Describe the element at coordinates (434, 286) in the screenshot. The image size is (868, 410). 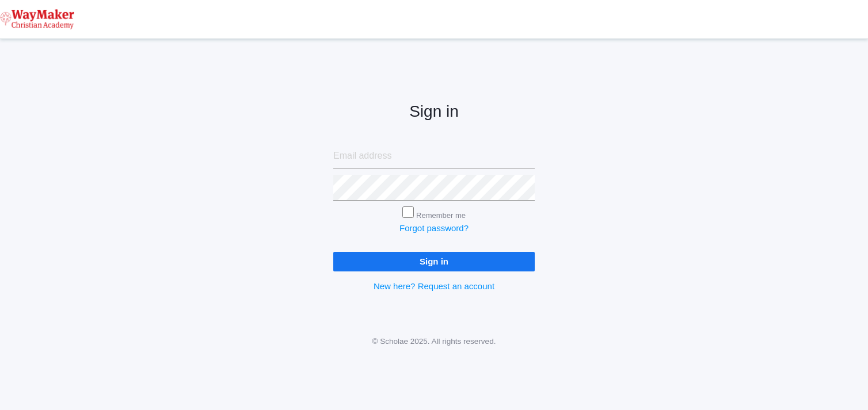
I see `a: New here? Request an account` at that location.